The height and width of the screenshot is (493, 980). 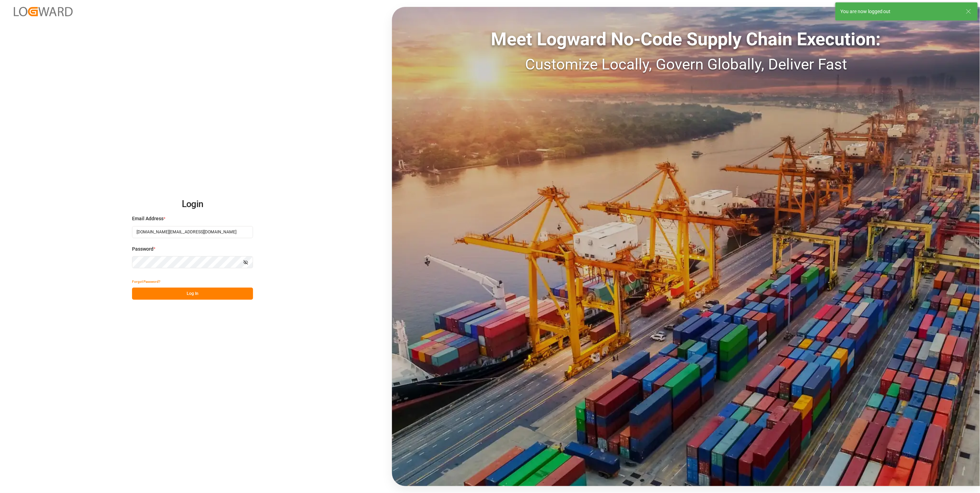 What do you see at coordinates (900, 12) in the screenshot?
I see `div: You are now logged out` at bounding box center [900, 12].